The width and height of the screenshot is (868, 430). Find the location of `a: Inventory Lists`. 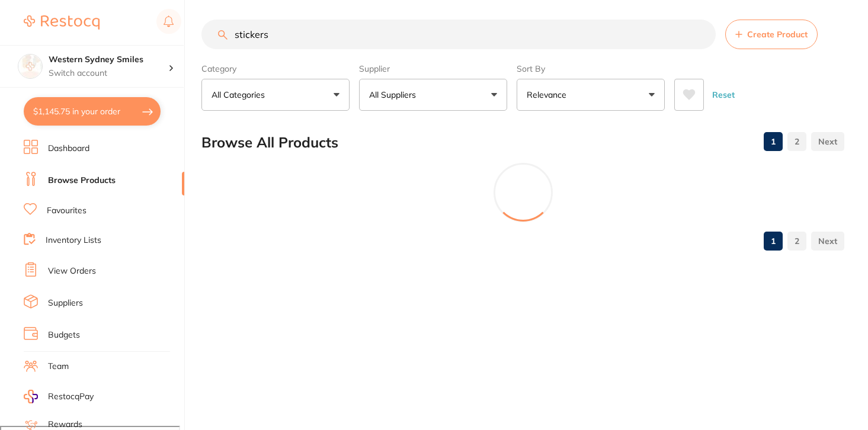

a: Inventory Lists is located at coordinates (73, 240).